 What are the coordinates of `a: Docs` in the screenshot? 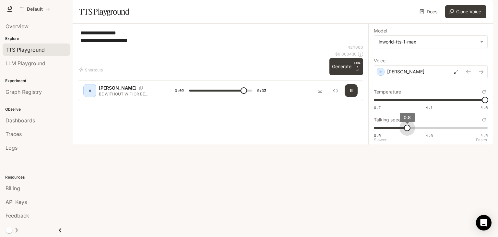 It's located at (429, 12).